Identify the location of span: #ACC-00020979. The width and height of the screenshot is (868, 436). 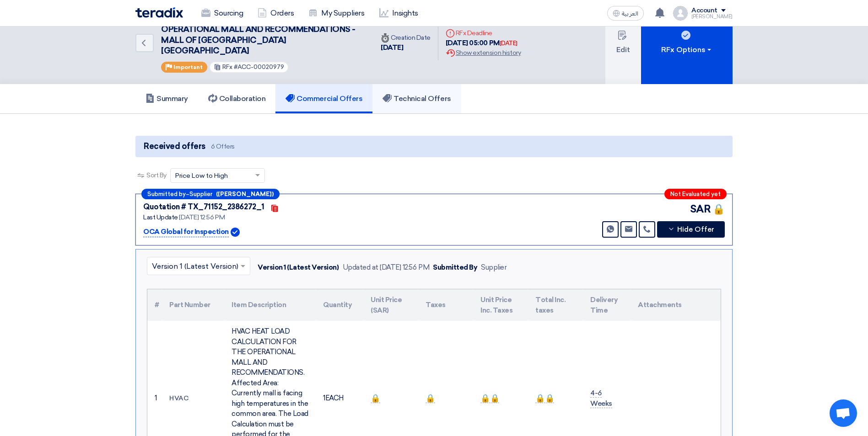
(259, 67).